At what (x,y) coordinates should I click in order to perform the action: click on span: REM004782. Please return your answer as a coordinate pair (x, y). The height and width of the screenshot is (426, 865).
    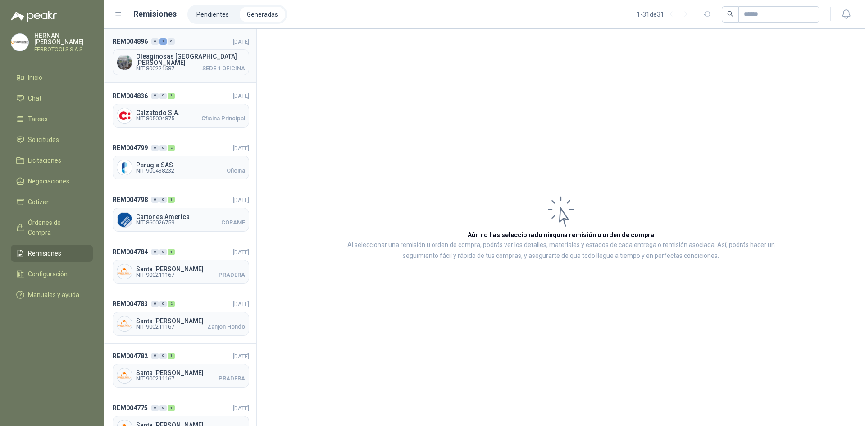
    Looking at the image, I should click on (130, 356).